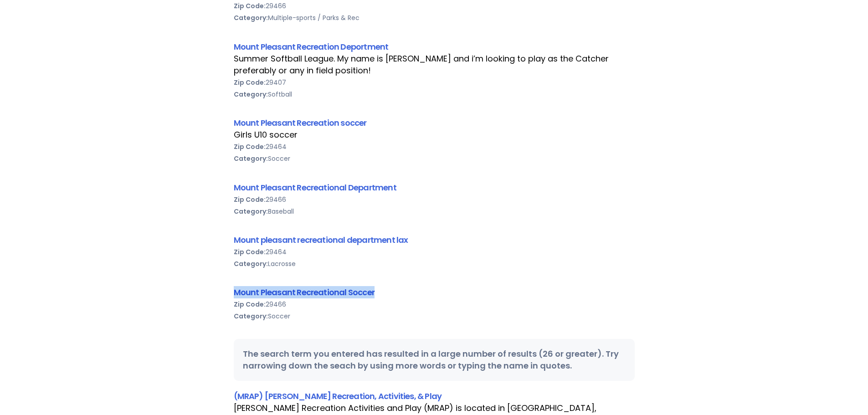  What do you see at coordinates (434, 122) in the screenshot?
I see `div: Mount Pleasant Recreation soccer` at bounding box center [434, 122].